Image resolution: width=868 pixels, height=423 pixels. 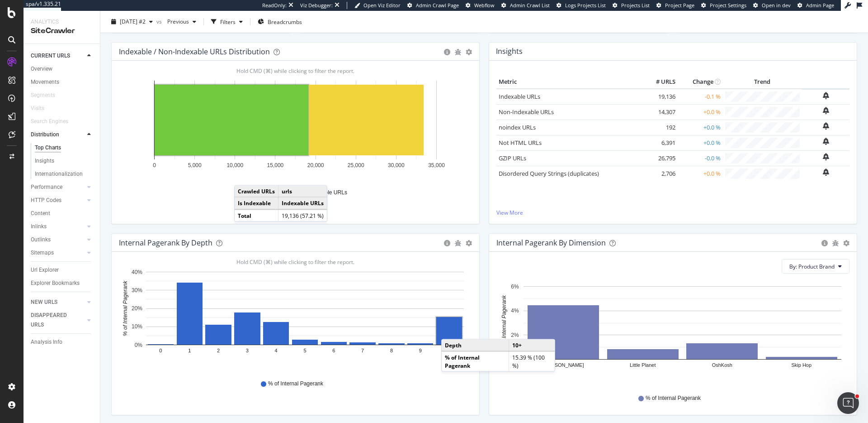 What do you see at coordinates (527, 112) in the screenshot?
I see `a: Non-Indexable URLs` at bounding box center [527, 112].